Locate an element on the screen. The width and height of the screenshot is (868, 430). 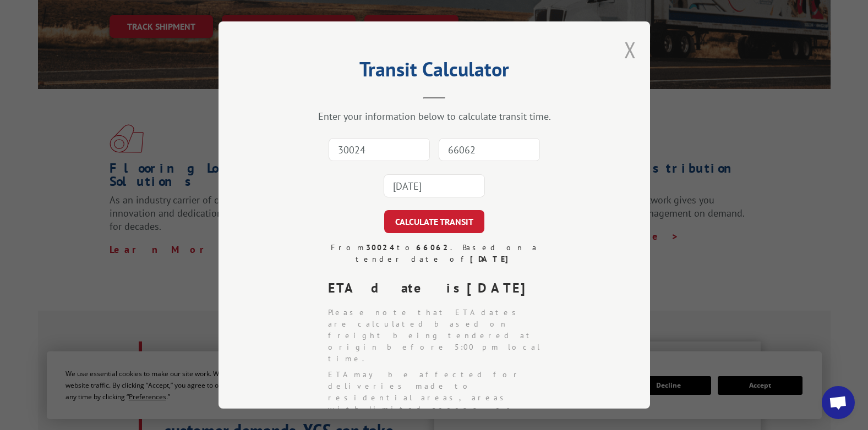
input: Origin Zip is located at coordinates (379, 149).